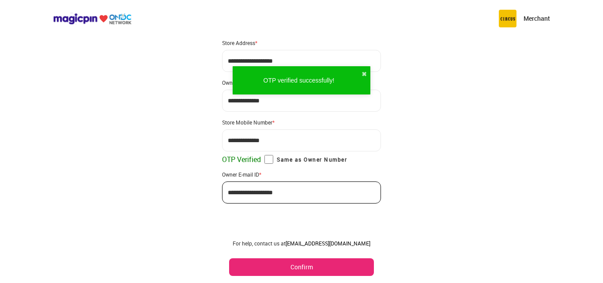 The width and height of the screenshot is (603, 283). I want to click on img: ondc-logo-new-small.8a59708e.svg, so click(92, 19).